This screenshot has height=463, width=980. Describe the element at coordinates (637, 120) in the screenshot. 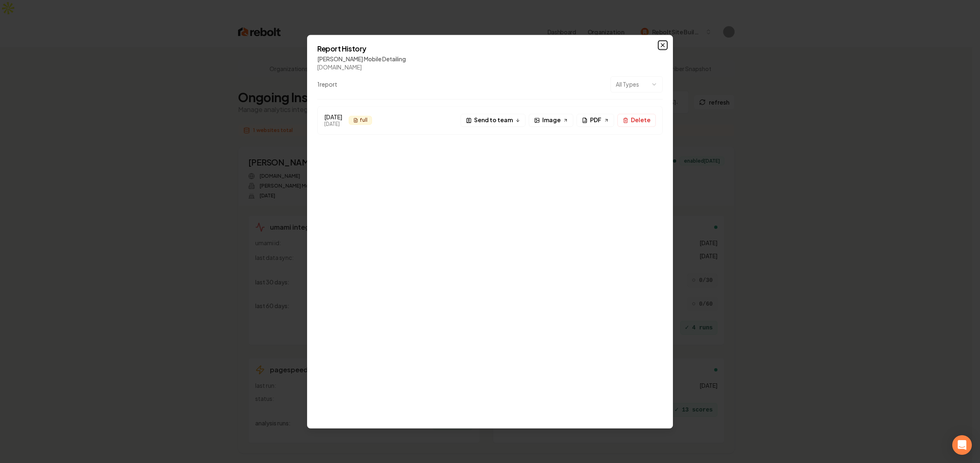

I see `button: Delete` at that location.